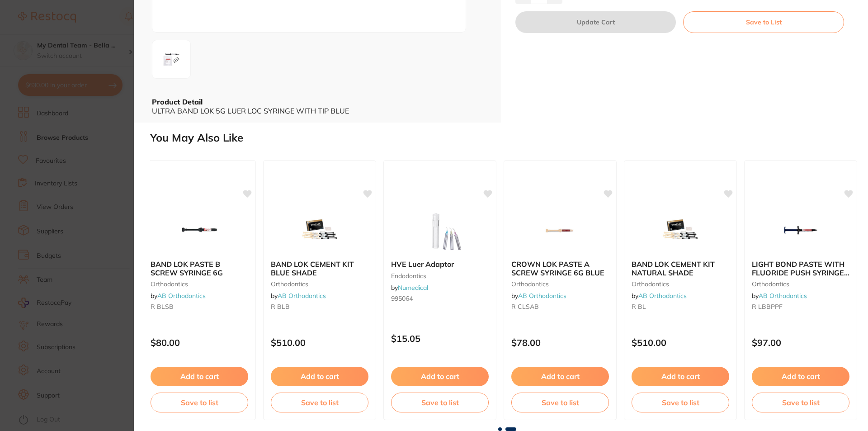 This screenshot has width=868, height=431. What do you see at coordinates (560, 268) in the screenshot?
I see `b: CROWN LOK PASTE A SCREW SYRINGE 6G BLUE` at bounding box center [560, 268].